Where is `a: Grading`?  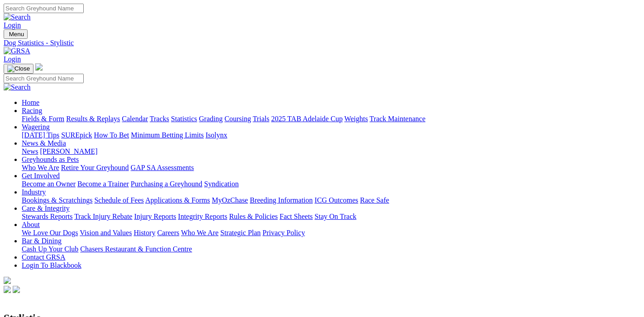 a: Grading is located at coordinates (211, 119).